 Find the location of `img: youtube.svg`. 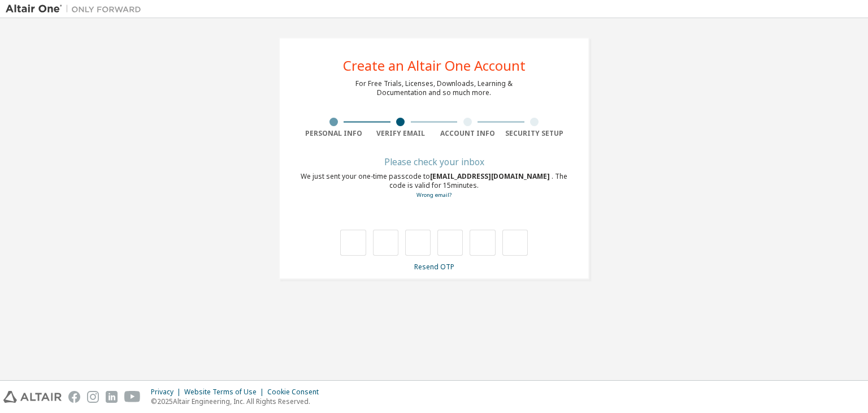

img: youtube.svg is located at coordinates (132, 396).